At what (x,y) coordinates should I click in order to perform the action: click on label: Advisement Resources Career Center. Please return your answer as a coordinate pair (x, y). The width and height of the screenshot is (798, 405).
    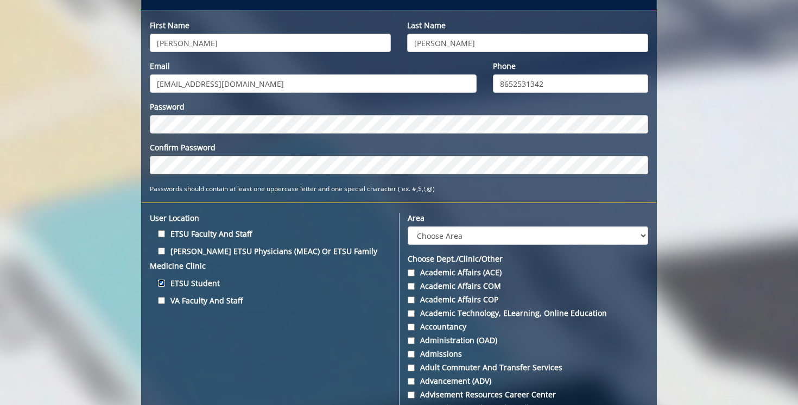
    Looking at the image, I should click on (528, 395).